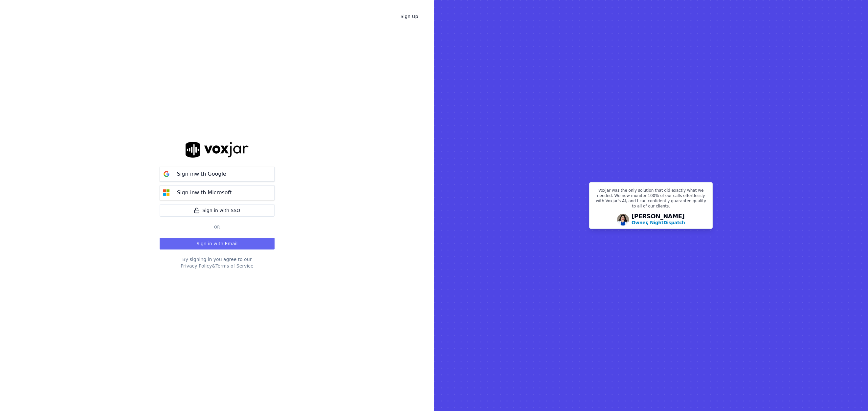 The image size is (868, 411). What do you see at coordinates (196, 266) in the screenshot?
I see `button: Privacy Policy` at bounding box center [196, 266].